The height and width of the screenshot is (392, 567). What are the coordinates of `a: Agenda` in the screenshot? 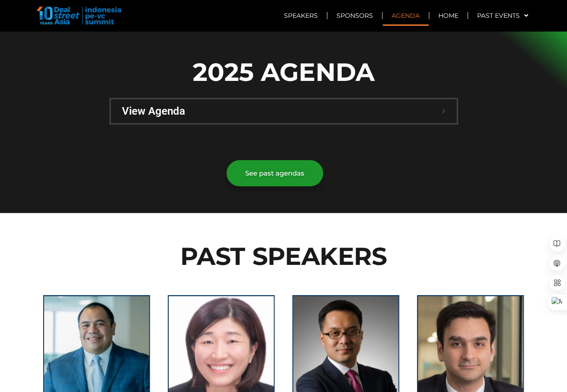 It's located at (406, 16).